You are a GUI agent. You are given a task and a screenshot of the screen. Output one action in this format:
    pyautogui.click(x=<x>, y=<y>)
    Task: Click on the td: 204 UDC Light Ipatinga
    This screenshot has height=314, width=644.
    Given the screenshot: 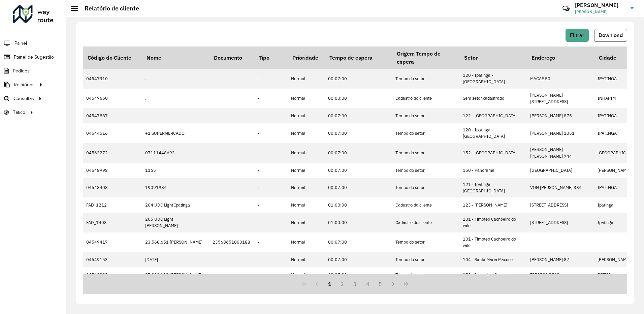 What is the action you would take?
    pyautogui.click(x=175, y=205)
    